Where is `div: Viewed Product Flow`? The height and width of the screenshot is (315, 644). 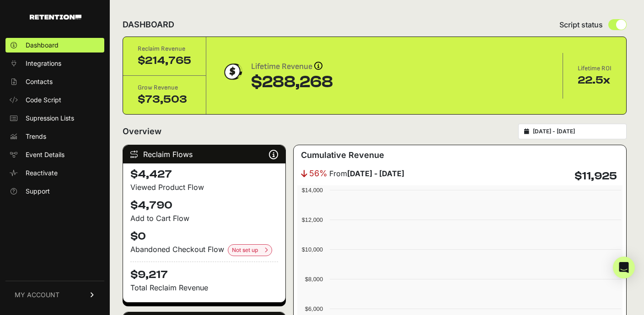 div: Viewed Product Flow is located at coordinates (204, 188).